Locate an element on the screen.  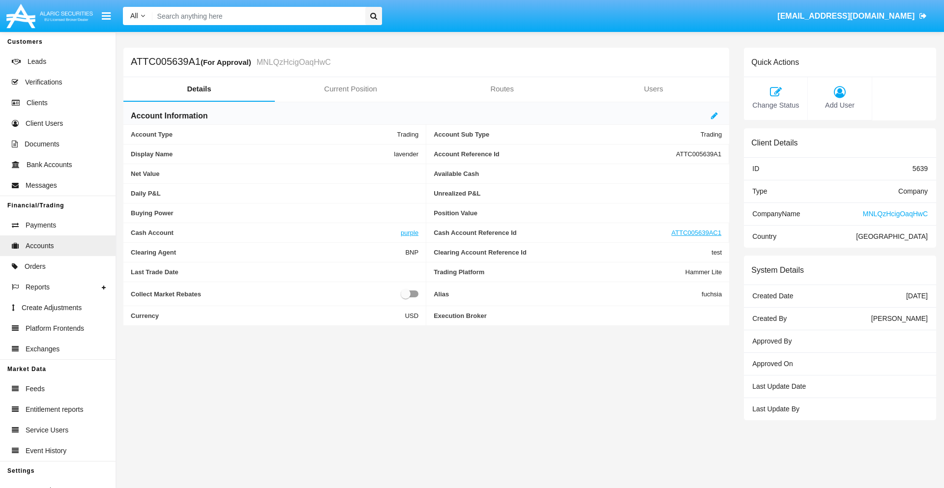
span: Collect Market Rebates is located at coordinates (265, 294).